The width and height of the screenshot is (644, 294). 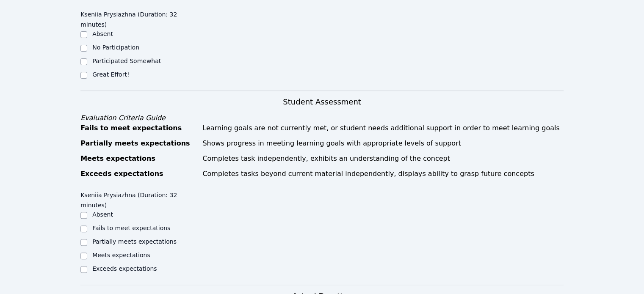 I want to click on label: Great Effort!, so click(x=111, y=75).